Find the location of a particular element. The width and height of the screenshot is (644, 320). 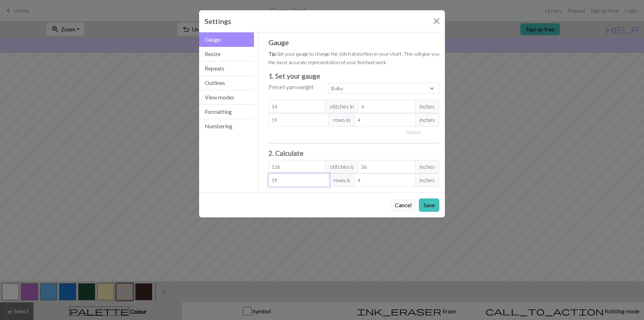

small: Set your gauge to change the stitch distortion in your chart. This will give you the most accurat... is located at coordinates (354, 58).